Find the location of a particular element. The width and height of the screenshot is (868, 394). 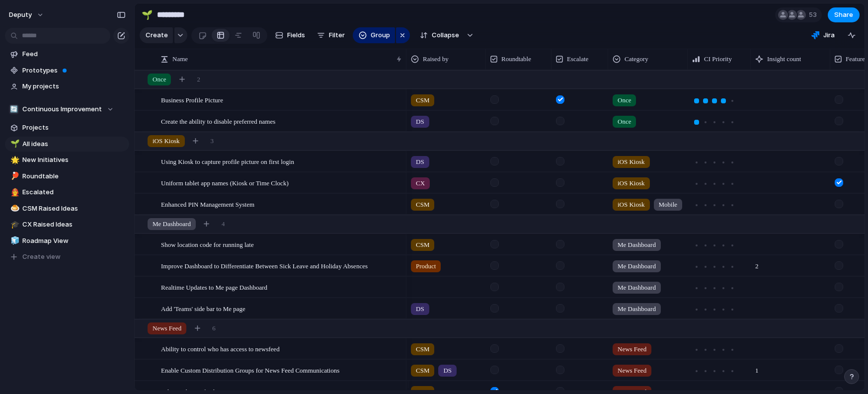

span: Realtime Updates to Me page Dashboard is located at coordinates (214, 286).